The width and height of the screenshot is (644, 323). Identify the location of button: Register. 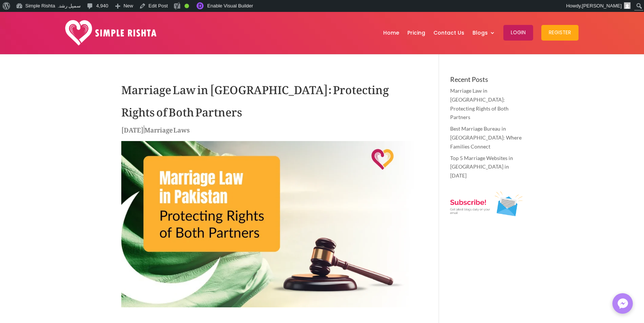
(560, 33).